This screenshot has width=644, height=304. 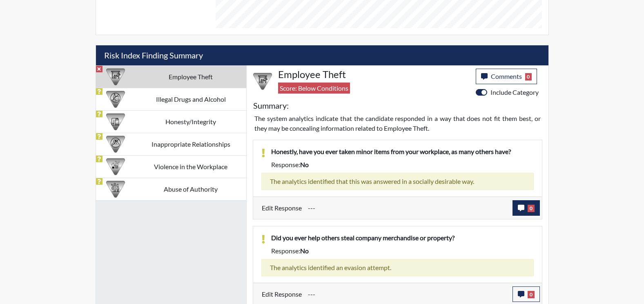 I want to click on td: Employee Theft, so click(x=191, y=77).